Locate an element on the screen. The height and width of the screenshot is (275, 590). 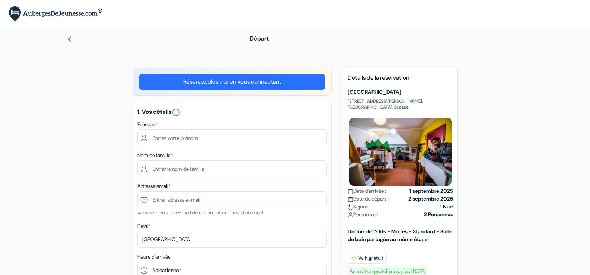
label: Pays is located at coordinates (143, 226).